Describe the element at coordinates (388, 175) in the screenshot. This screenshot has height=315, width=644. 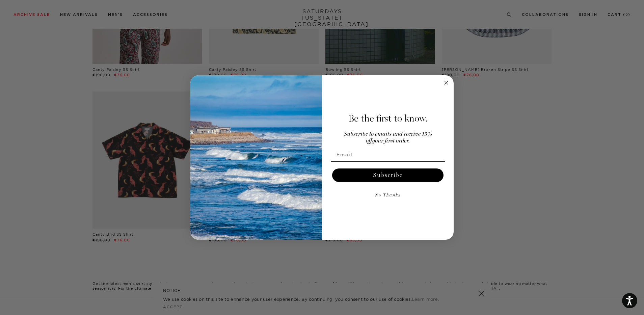
I see `button: Subscribe` at that location.